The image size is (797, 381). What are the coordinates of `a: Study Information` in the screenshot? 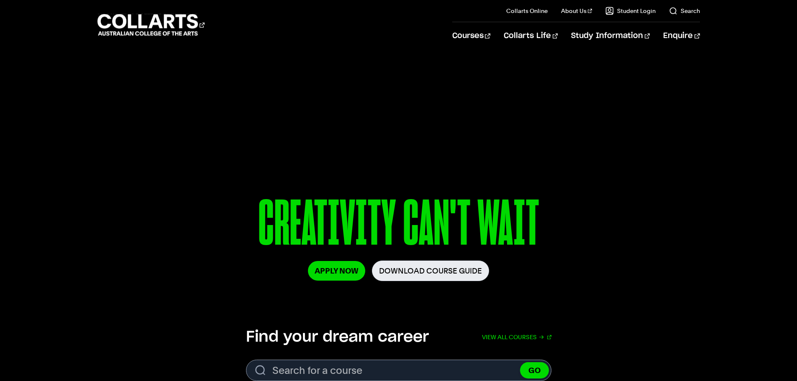 It's located at (610, 36).